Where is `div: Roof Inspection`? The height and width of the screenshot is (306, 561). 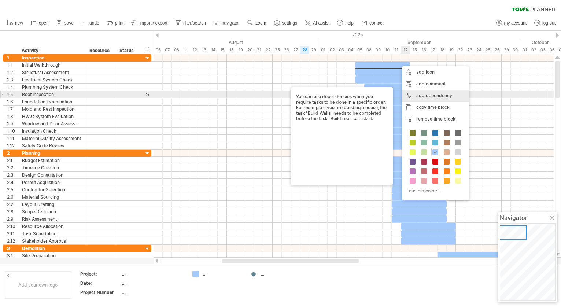 div: Roof Inspection is located at coordinates (52, 94).